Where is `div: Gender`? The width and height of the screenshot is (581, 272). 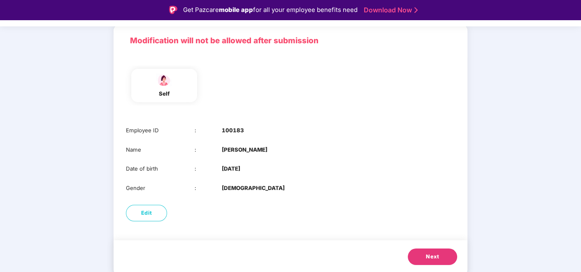 div: Gender is located at coordinates (160, 188).